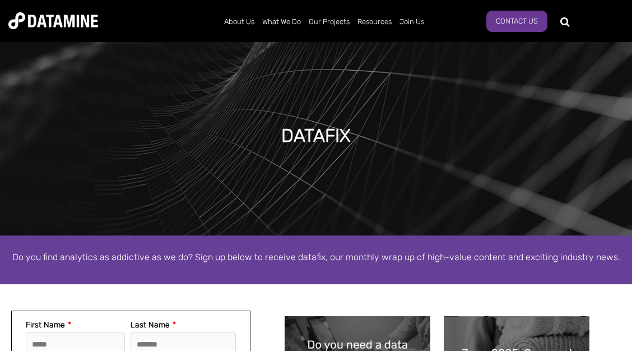 This screenshot has width=632, height=351. What do you see at coordinates (239, 22) in the screenshot?
I see `a: About Us` at bounding box center [239, 22].